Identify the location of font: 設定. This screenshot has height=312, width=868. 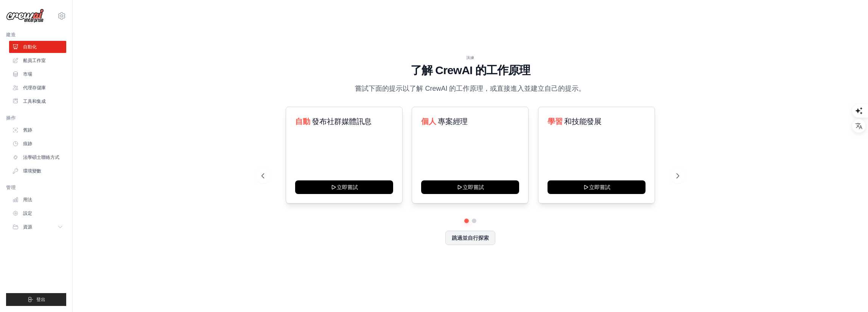
(27, 213).